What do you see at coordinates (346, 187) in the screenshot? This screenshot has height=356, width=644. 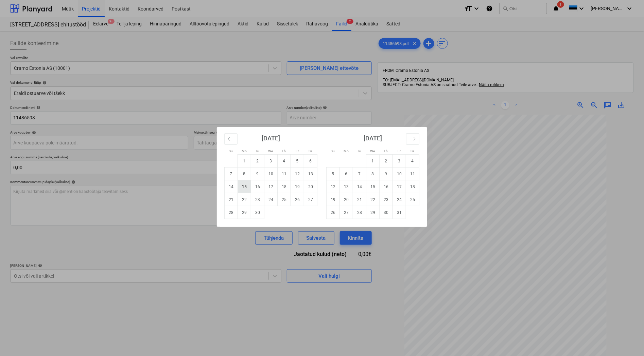 I see `td: Monday, October 13, 2025` at bounding box center [346, 187].